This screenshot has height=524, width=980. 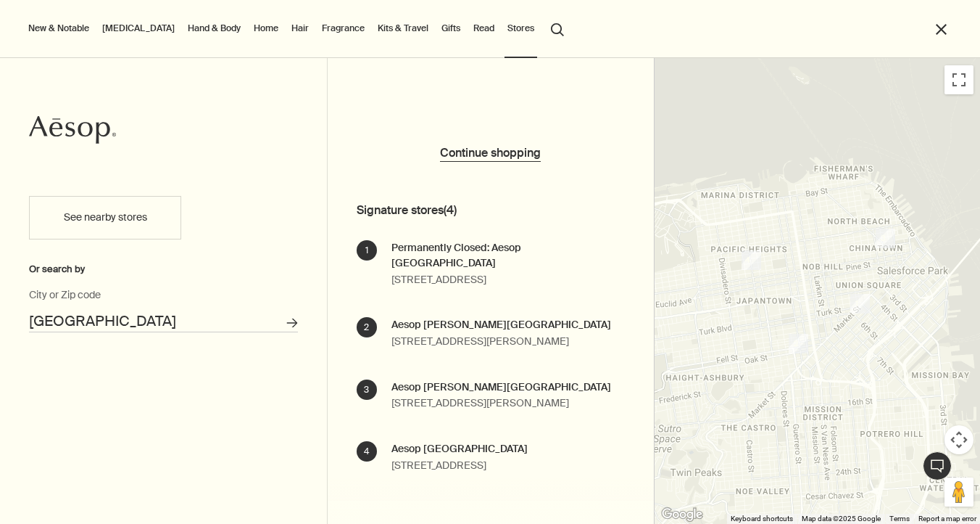 I want to click on button: Close, so click(x=957, y=490).